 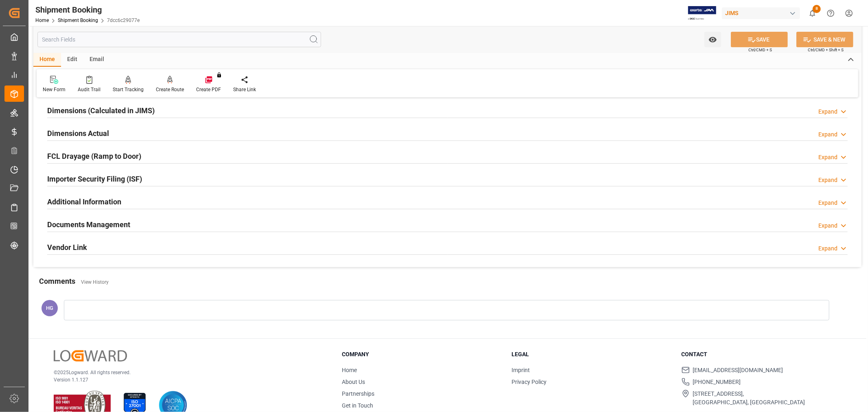 I want to click on input: Search Fields, so click(x=179, y=40).